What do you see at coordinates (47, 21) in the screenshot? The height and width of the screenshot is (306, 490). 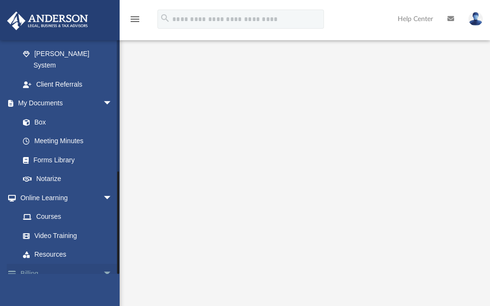 I see `img: Anderson Advisors Platinum Portal` at bounding box center [47, 21].